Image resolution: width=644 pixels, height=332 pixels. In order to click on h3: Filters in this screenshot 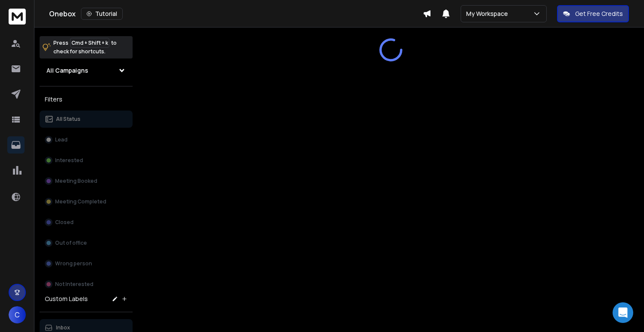, I will do `click(86, 99)`.